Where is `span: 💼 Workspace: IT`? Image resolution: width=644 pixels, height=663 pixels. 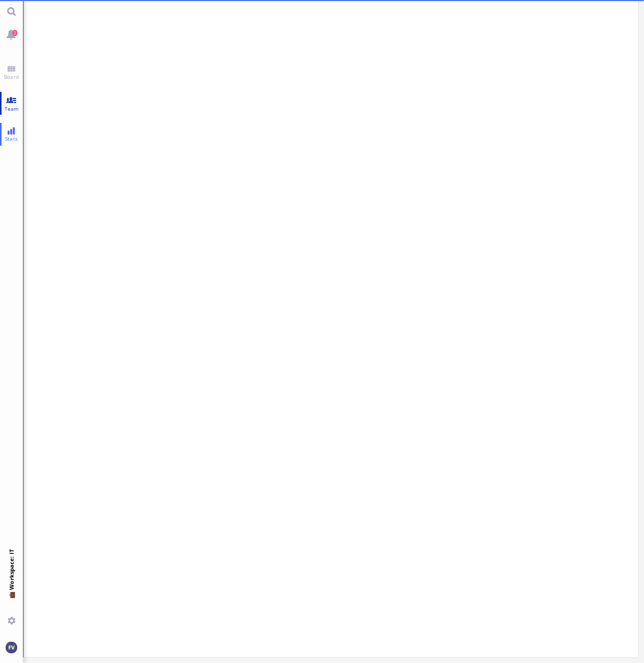
span: 💼 Workspace: IT is located at coordinates (11, 601).